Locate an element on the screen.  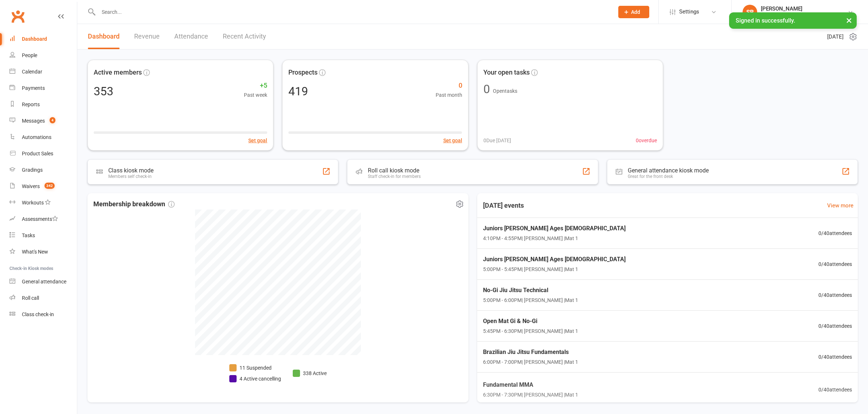
a: Calendar is located at coordinates (43, 72).